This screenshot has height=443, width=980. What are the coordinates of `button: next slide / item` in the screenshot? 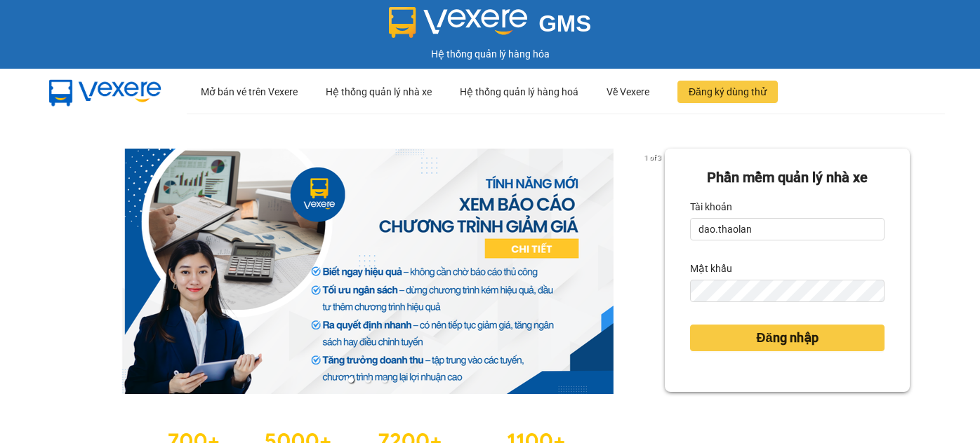 It's located at (655, 271).